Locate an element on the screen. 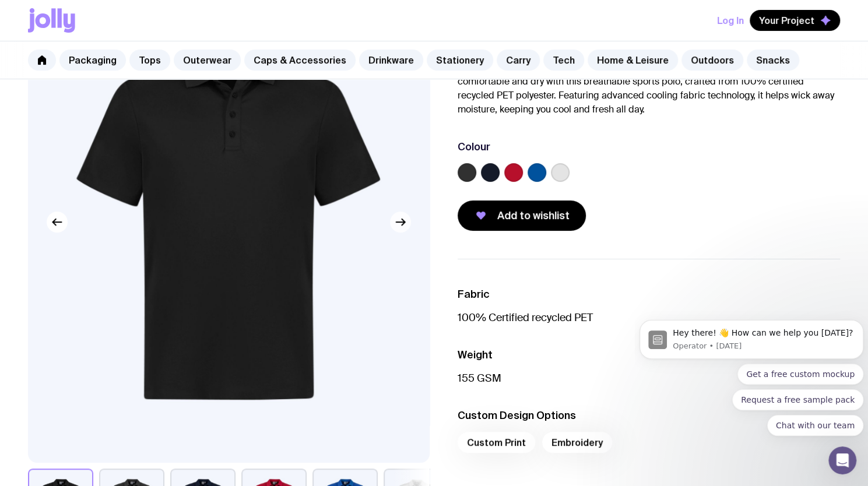 Image resolution: width=868 pixels, height=486 pixels. h3: Custom Design Options is located at coordinates (649, 415).